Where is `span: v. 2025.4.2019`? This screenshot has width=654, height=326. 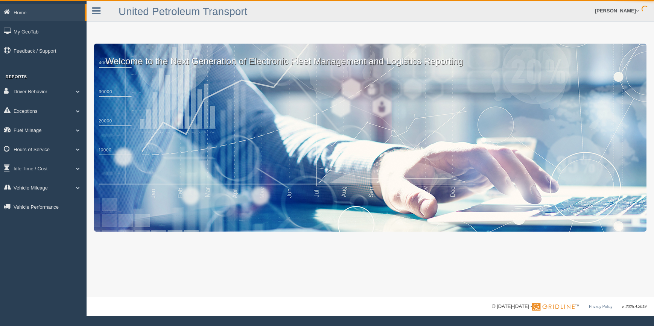
span: v. 2025.4.2019 is located at coordinates (634, 307).